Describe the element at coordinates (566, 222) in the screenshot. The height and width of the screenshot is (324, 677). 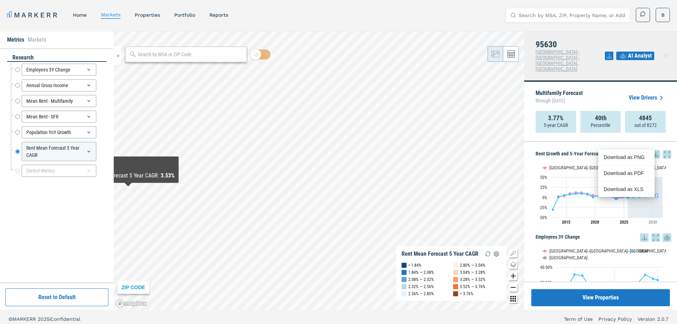
I see `tspan: 2015` at that location.